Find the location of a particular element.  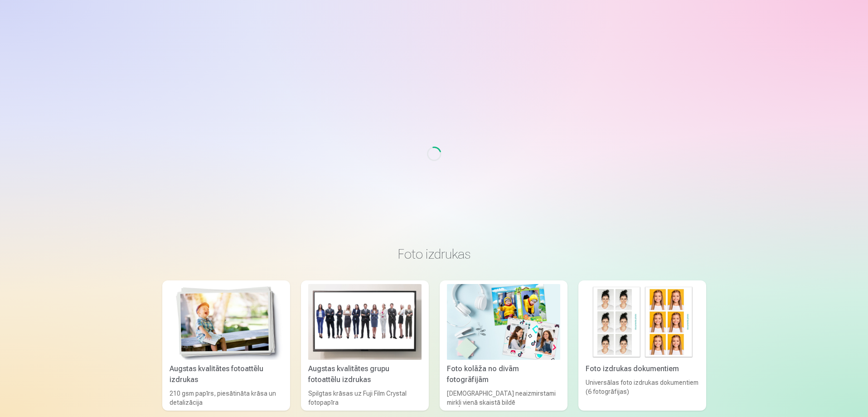

img: Augstas kvalitātes grupu fotoattēlu izdrukas is located at coordinates (364, 321).